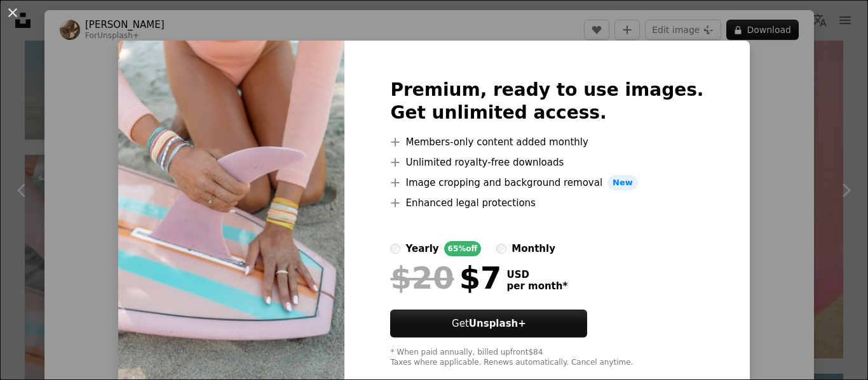 This screenshot has width=868, height=380. Describe the element at coordinates (537, 286) in the screenshot. I see `span: per month *` at that location.